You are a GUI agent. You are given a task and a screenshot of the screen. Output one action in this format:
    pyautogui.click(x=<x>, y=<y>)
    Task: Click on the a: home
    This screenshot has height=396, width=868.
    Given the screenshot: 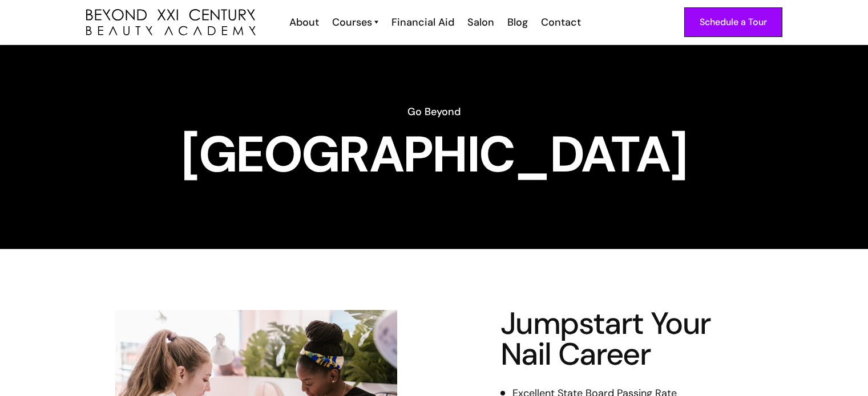 What is the action you would take?
    pyautogui.click(x=170, y=23)
    